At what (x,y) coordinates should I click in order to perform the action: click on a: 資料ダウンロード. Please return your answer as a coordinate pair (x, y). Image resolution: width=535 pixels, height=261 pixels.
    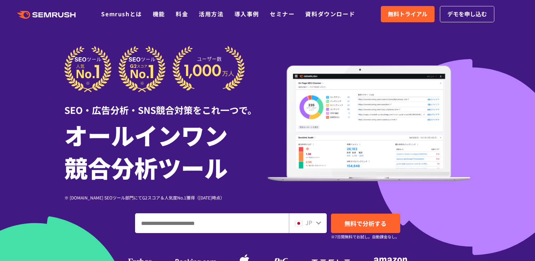
    Looking at the image, I should click on (330, 14).